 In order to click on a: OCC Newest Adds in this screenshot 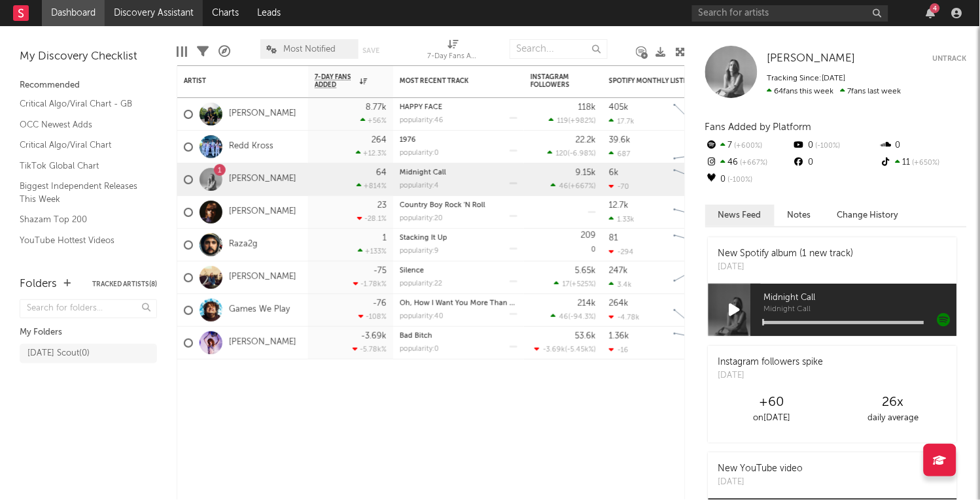, I will do `click(82, 125)`.